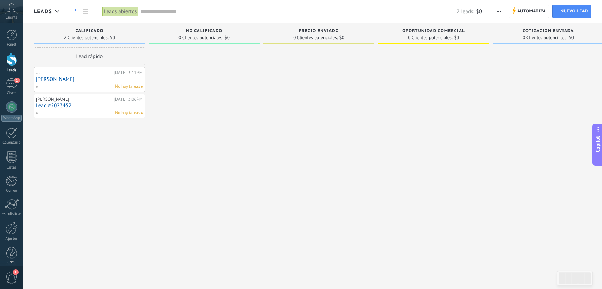 The image size is (602, 289). I want to click on span: Copilot, so click(598, 144).